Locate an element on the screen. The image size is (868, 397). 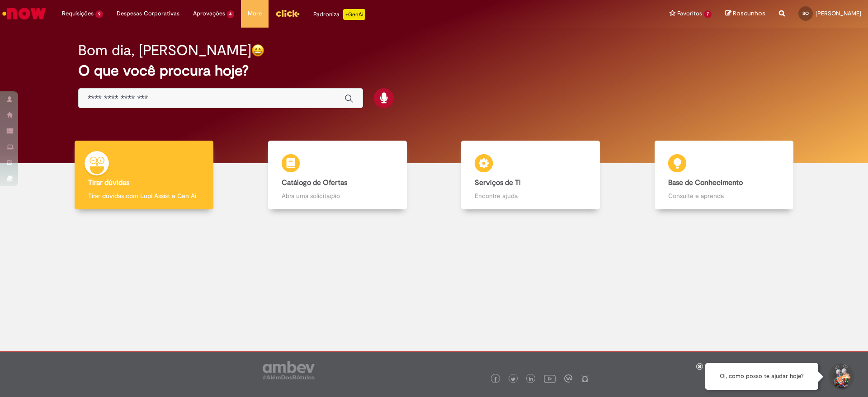
p: Tirar dúvidas com Lupi Assist e Gen Ai is located at coordinates (144, 196).